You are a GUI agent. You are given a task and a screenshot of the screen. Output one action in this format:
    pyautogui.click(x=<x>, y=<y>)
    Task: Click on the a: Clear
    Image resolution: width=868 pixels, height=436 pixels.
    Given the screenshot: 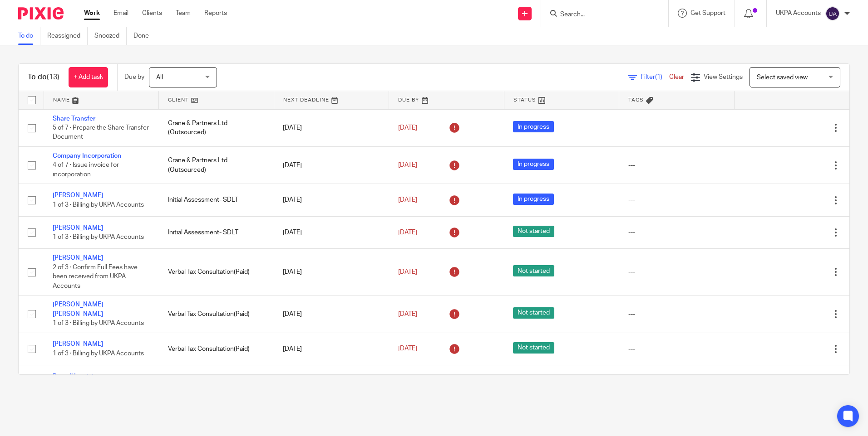 What is the action you would take?
    pyautogui.click(x=676, y=77)
    